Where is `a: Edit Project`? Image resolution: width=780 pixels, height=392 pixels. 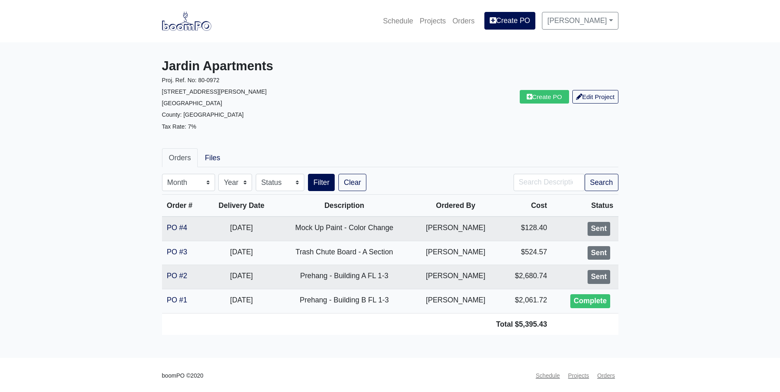
a: Edit Project is located at coordinates (596, 97).